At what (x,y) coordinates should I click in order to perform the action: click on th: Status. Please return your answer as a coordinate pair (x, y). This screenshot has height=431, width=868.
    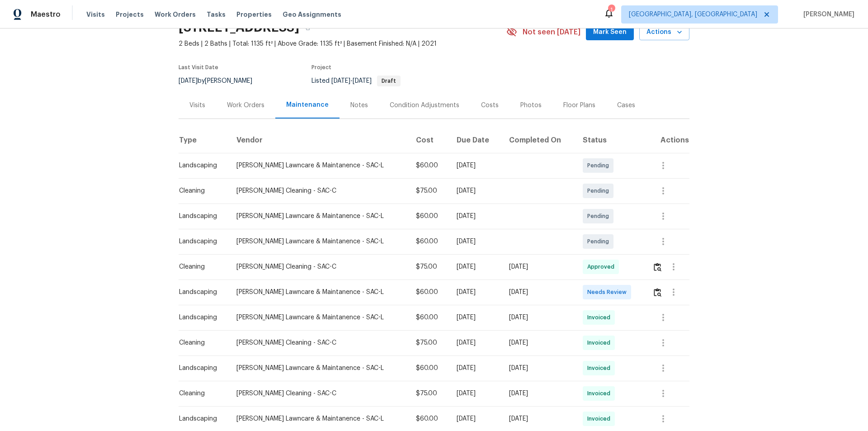
    Looking at the image, I should click on (610, 140).